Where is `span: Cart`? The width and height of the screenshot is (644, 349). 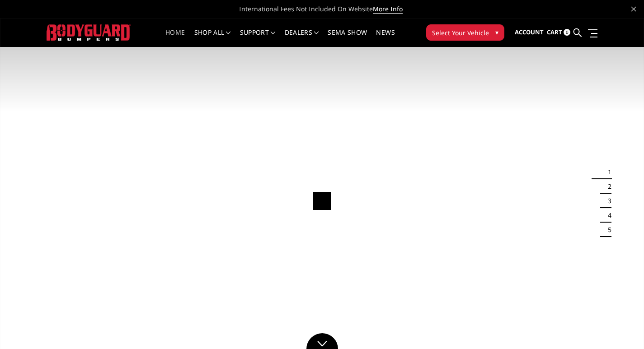 span: Cart is located at coordinates (554, 32).